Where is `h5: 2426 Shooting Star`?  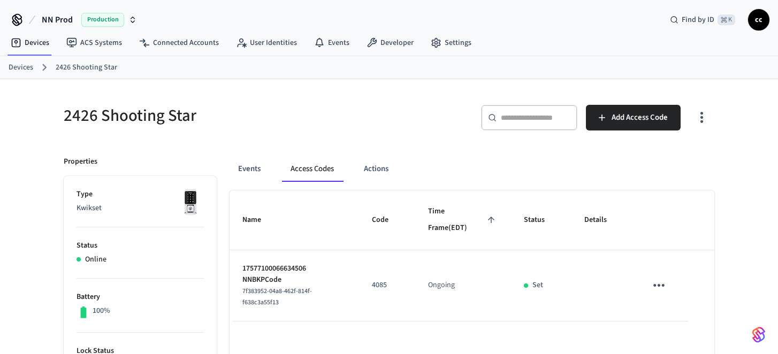 h5: 2426 Shooting Star is located at coordinates (223, 116).